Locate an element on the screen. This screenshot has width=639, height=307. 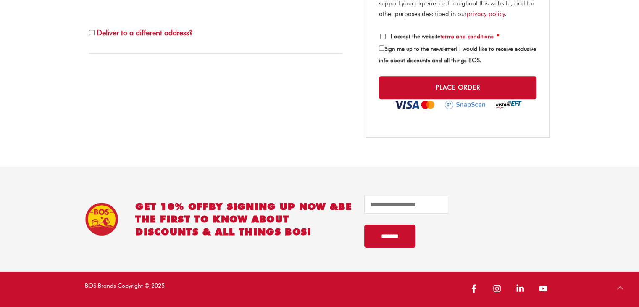
h2: GET 10% OFF be the first to know about discounts & all things BOS! is located at coordinates (244, 219).